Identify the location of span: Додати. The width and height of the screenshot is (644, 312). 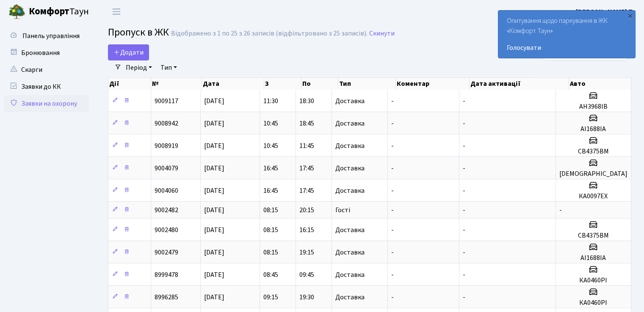
(128, 52).